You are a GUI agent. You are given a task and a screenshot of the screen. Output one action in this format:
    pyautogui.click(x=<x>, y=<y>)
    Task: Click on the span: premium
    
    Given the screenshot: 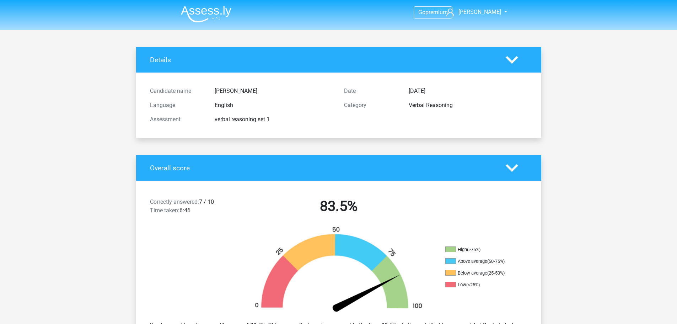 What is the action you would take?
    pyautogui.click(x=436, y=12)
    